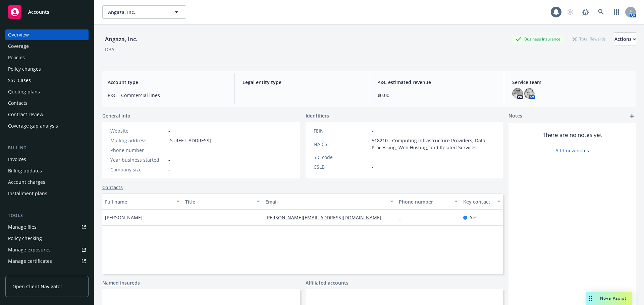 This screenshot has width=644, height=305. What do you see at coordinates (481, 202) in the screenshot?
I see `button: Key contact` at bounding box center [481, 202].